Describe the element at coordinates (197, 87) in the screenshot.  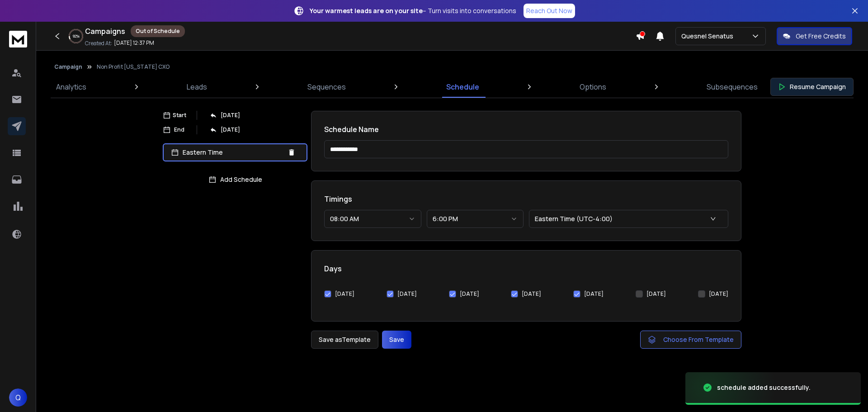
I see `a: Leads` at that location.